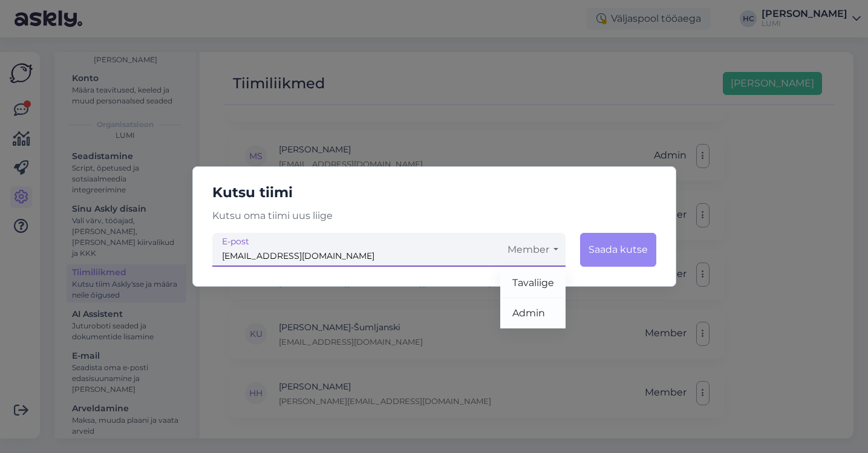 Image resolution: width=868 pixels, height=453 pixels. Describe the element at coordinates (434, 216) in the screenshot. I see `p: Kutsu oma tiimi uus liige` at that location.